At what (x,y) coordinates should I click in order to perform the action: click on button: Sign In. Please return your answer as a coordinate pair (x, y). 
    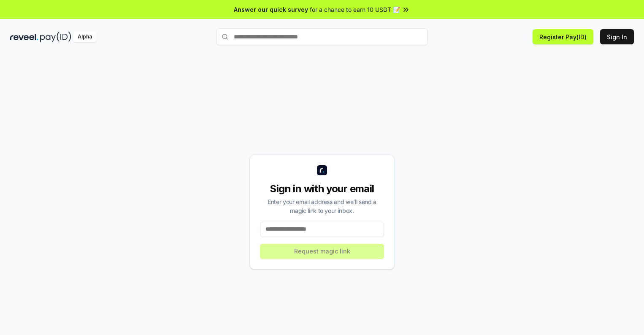
    Looking at the image, I should click on (617, 37).